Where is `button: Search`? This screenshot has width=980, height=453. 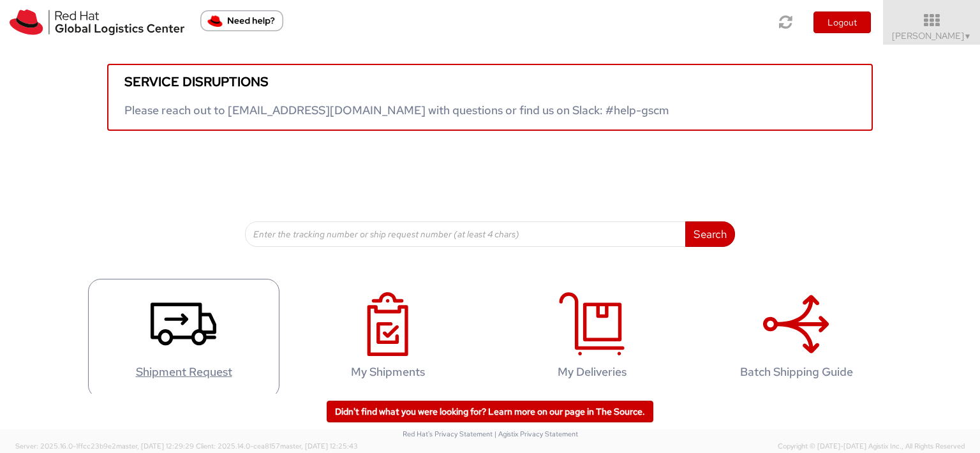 button: Search is located at coordinates (710, 234).